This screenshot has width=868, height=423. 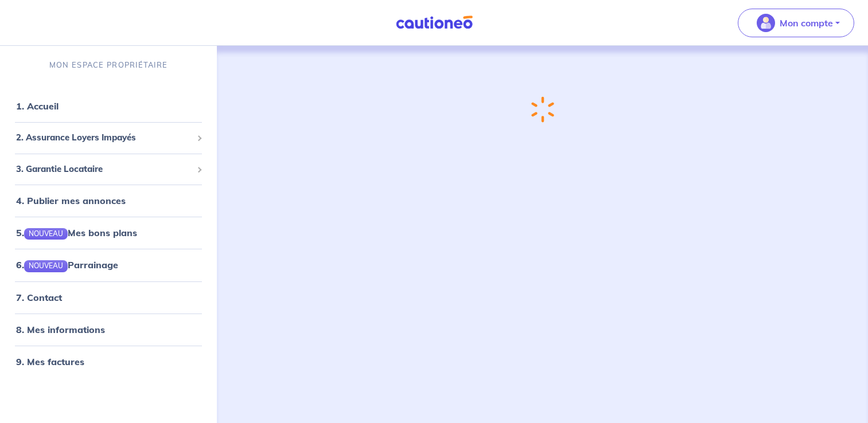 What do you see at coordinates (109, 201) in the screenshot?
I see `div: 4. Publier mes annonces` at bounding box center [109, 201].